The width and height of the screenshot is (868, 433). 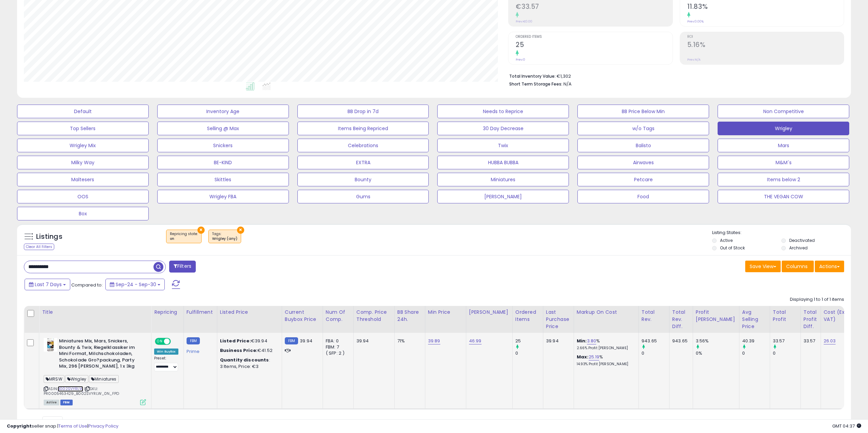 I want to click on span: Ordered Items, so click(x=594, y=37).